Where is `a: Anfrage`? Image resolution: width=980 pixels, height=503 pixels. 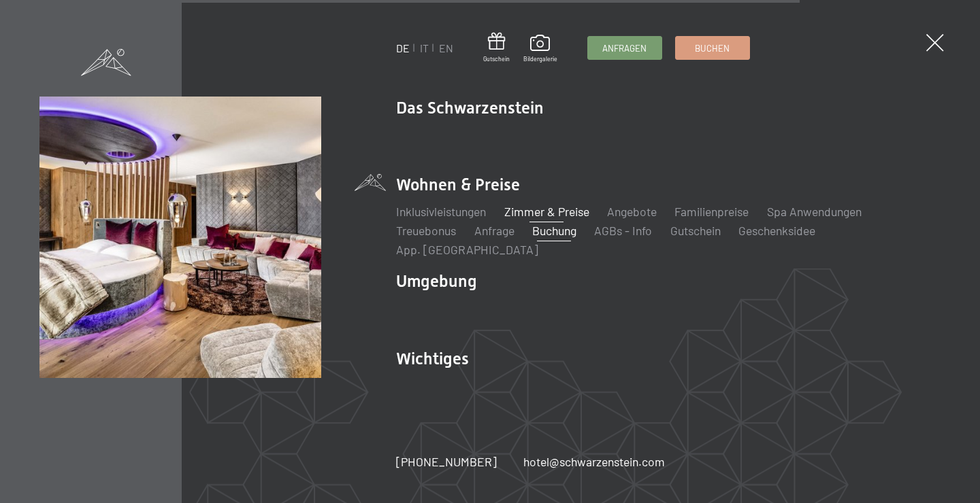
a: Anfrage is located at coordinates (494, 230).